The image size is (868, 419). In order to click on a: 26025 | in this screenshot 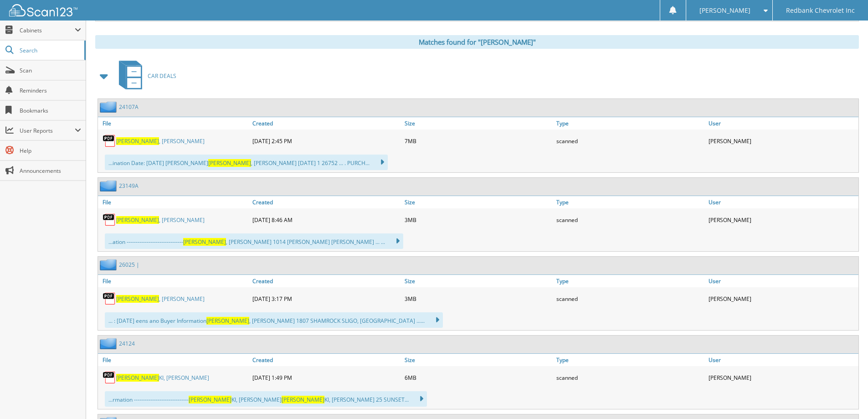, I will do `click(129, 265)`.